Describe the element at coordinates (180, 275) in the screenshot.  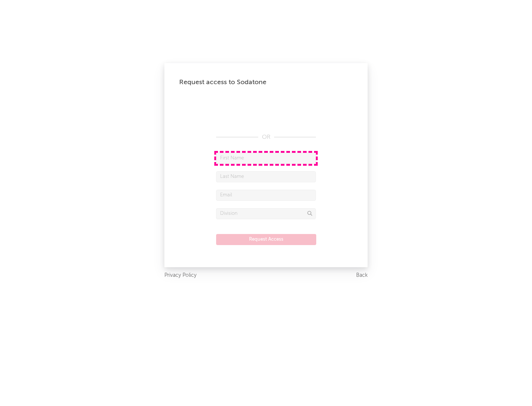
I see `a: Privacy Policy` at that location.